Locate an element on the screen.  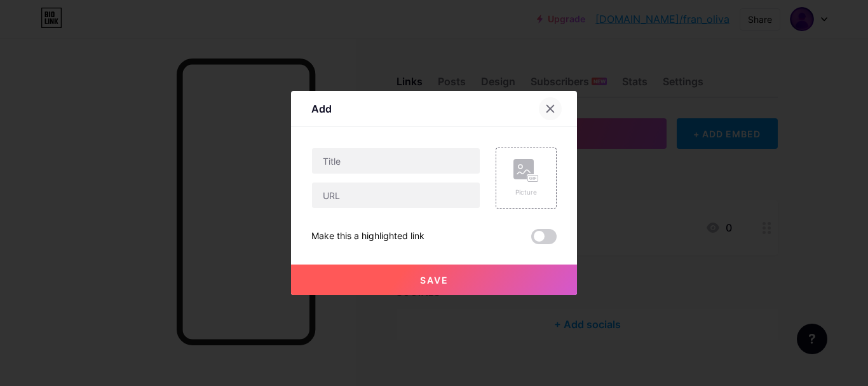
span: Save is located at coordinates (434, 280).